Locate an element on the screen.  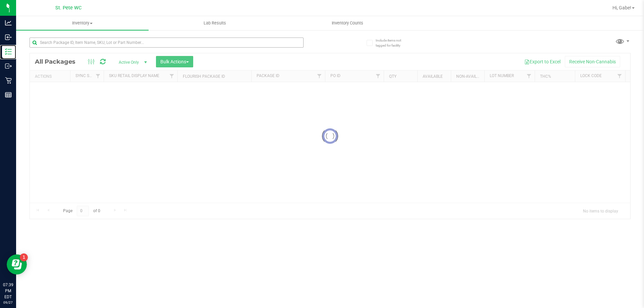
span: St. Pete WC is located at coordinates (69, 8).